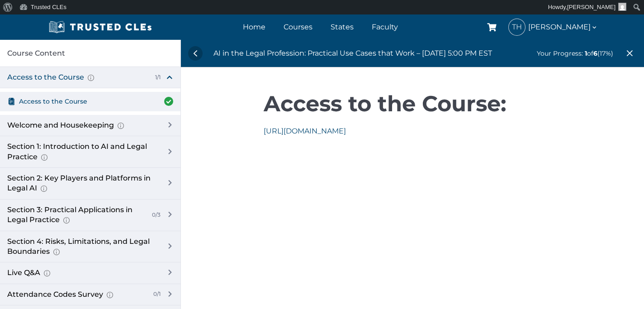 This screenshot has height=309, width=644. I want to click on div: Attendance Codes Survey, so click(77, 294).